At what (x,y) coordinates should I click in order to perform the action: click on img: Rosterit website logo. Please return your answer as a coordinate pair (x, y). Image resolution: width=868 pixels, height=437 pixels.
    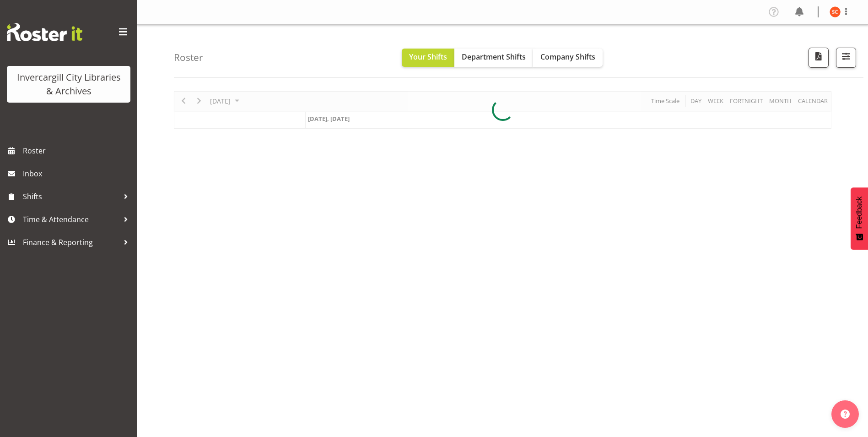
    Looking at the image, I should click on (45, 32).